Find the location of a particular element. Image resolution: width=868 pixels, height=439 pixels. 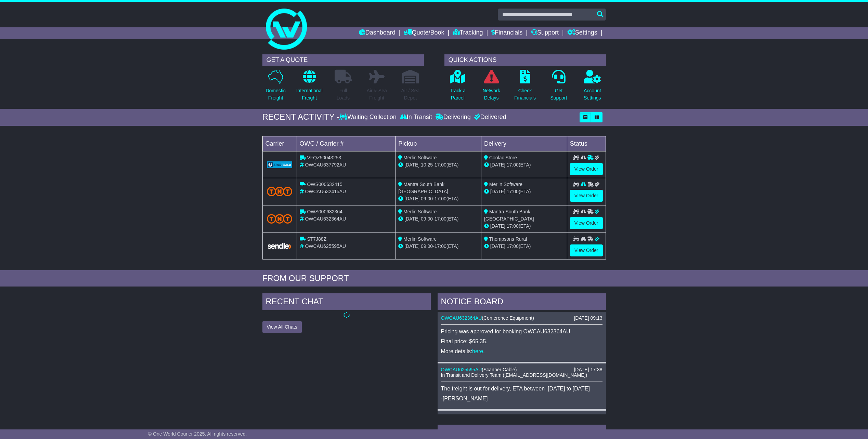

span: OWCAU632364AU is located at coordinates (325, 219).